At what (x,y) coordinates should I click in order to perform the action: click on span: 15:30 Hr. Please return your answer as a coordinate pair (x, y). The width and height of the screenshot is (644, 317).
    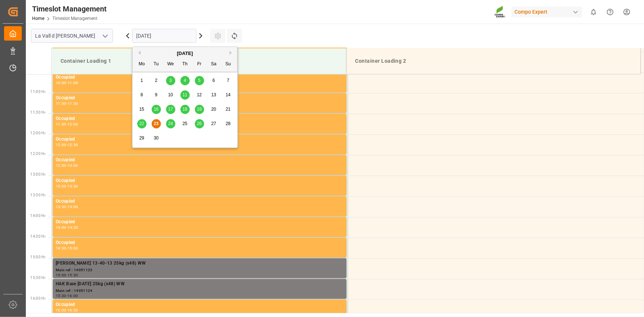
    Looking at the image, I should click on (38, 278).